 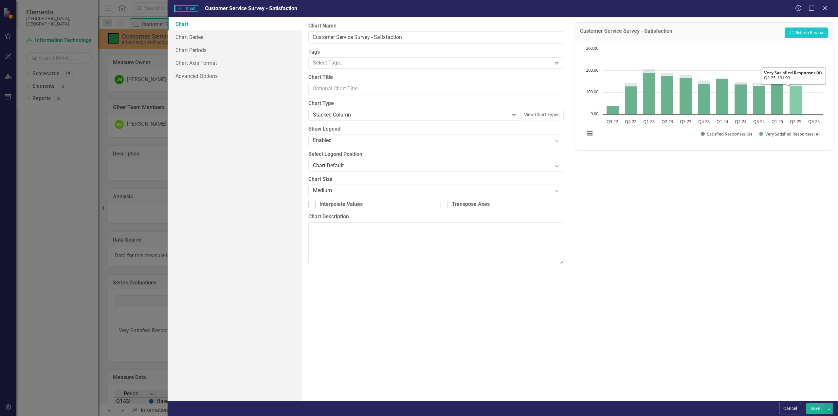 I want to click on path: Q3-24, 131. Very Satisfied Responses (#)., so click(x=759, y=100).